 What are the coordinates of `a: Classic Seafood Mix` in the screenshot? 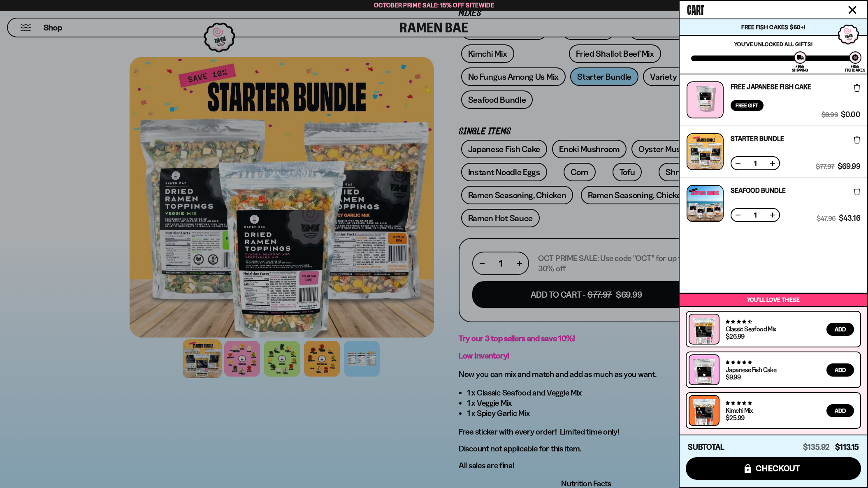 It's located at (750, 329).